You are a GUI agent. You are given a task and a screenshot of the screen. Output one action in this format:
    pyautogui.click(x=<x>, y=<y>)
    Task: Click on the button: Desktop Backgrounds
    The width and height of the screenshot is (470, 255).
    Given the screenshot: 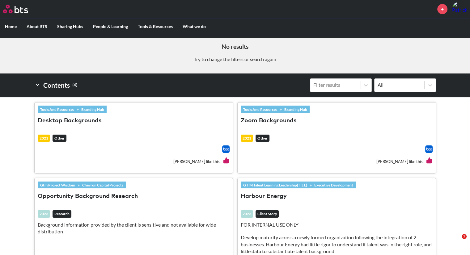 What is the action you would take?
    pyautogui.click(x=70, y=121)
    